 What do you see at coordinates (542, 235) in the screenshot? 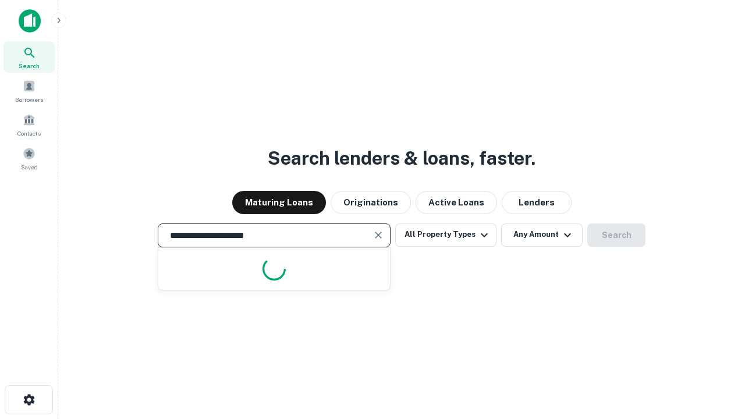
I see `button: Any Amount` at bounding box center [542, 235].